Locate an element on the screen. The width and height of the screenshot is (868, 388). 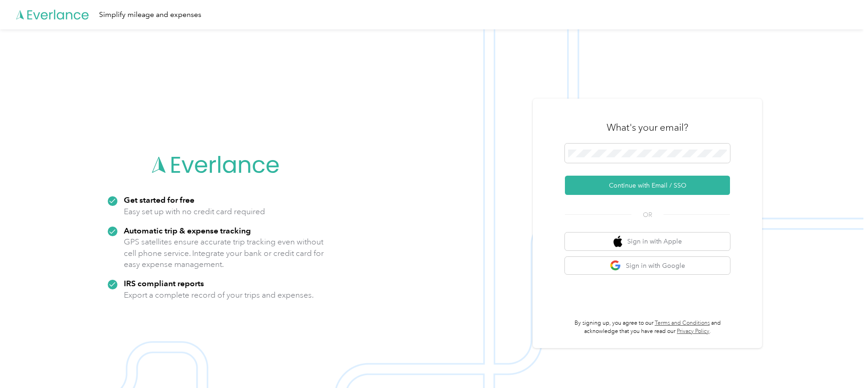
p: By signing up, you agree to our and acknowledge that you have read our . is located at coordinates (647, 327).